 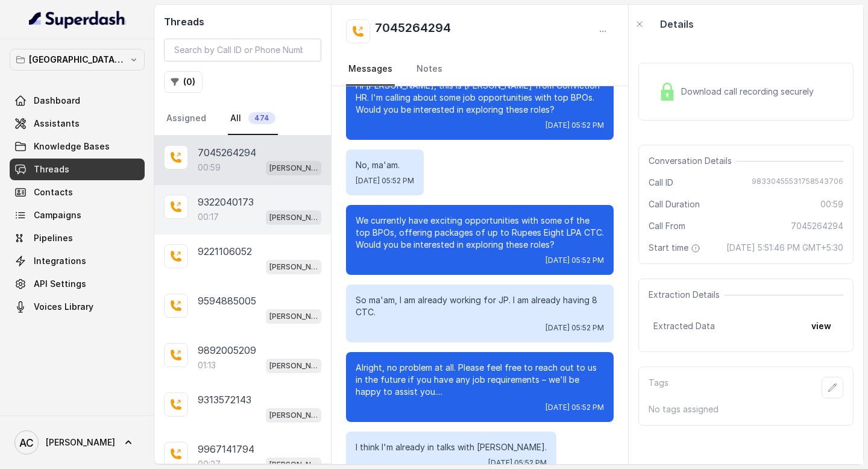 I want to click on p: 00:59, so click(x=209, y=168).